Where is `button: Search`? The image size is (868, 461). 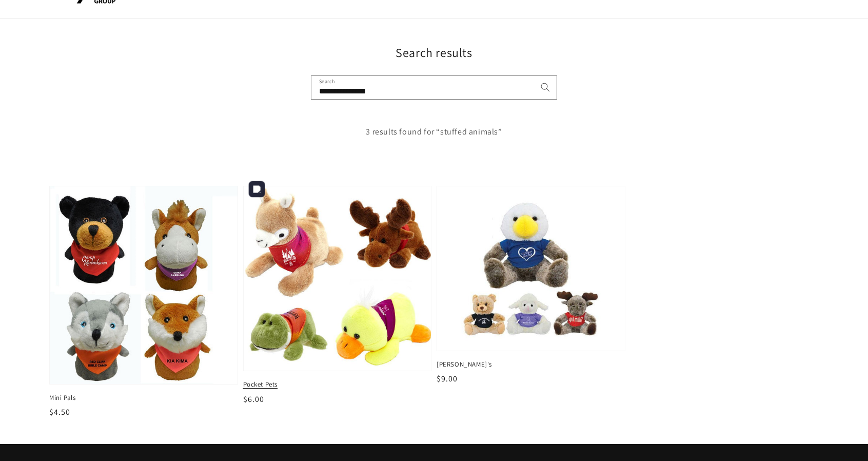 button: Search is located at coordinates (545, 87).